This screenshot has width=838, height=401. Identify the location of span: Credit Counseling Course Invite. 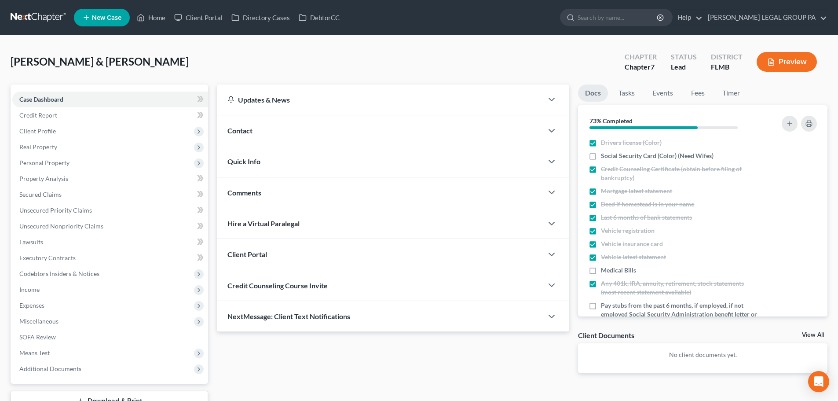
(277, 285).